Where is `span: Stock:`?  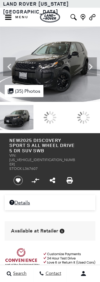
span: Stock: is located at coordinates (16, 169).